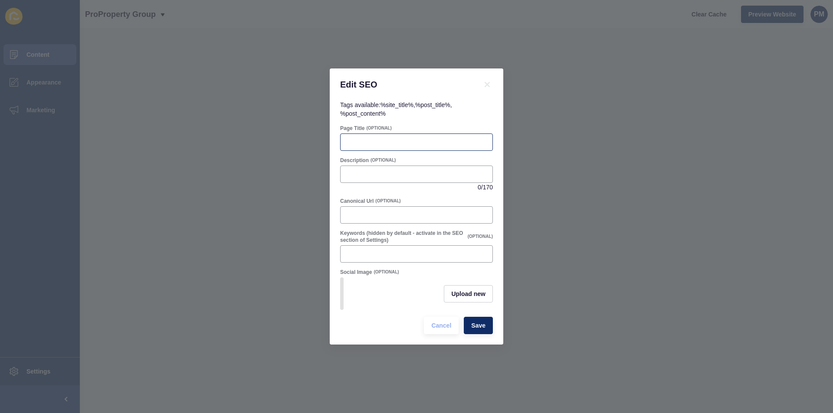  I want to click on span: Upload new, so click(468, 294).